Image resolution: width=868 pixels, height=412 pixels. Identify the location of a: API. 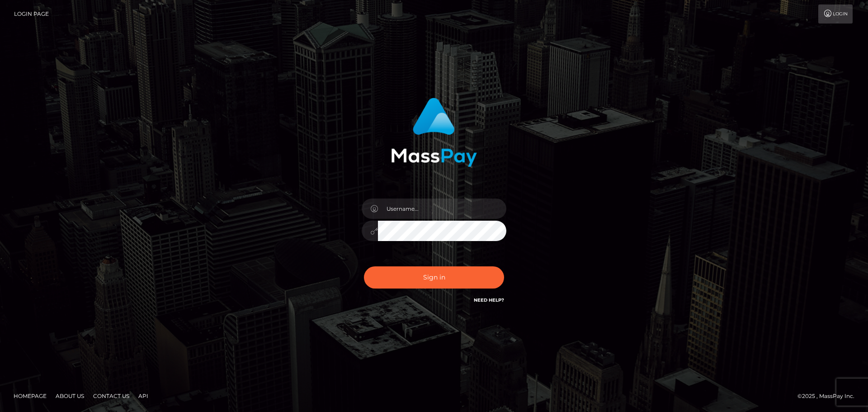
(143, 396).